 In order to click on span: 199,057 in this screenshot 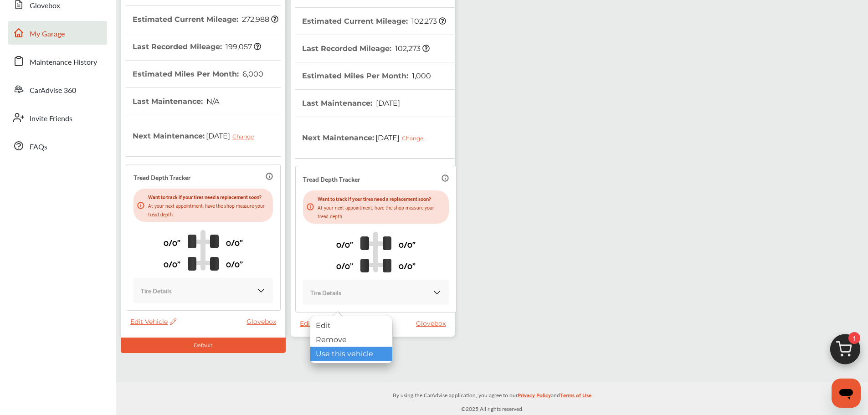, I will do `click(242, 46)`.